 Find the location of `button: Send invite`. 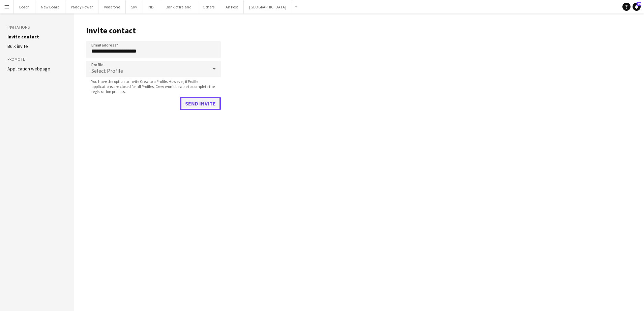

button: Send invite is located at coordinates (200, 103).